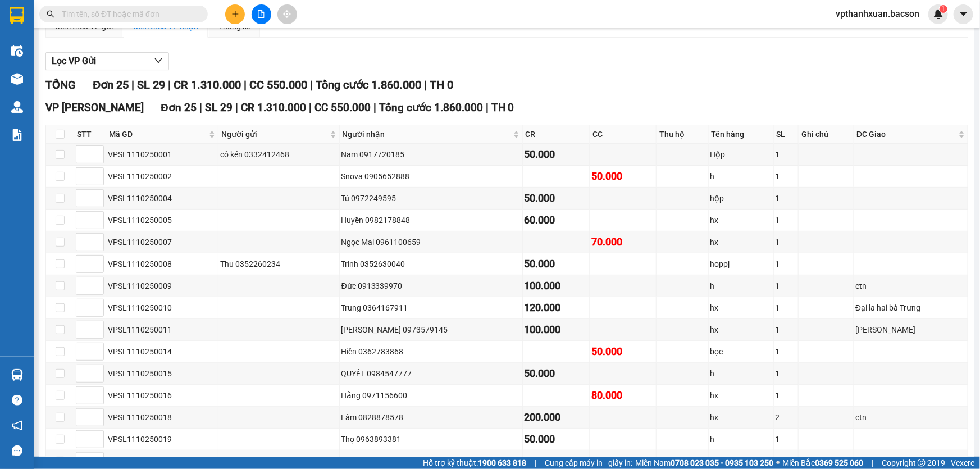 This screenshot has height=469, width=980. Describe the element at coordinates (279, 154) in the screenshot. I see `div: cô kén 0332412468` at that location.